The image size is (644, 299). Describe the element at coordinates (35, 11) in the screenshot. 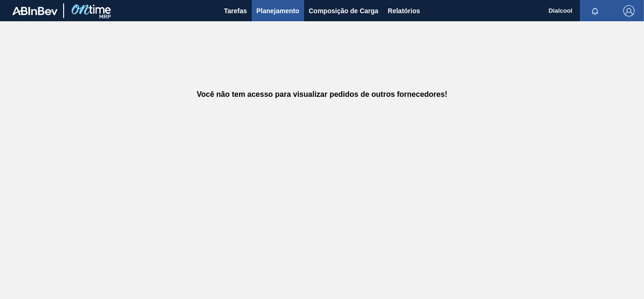

I see `img: TNhmsLtSVTkK8tSr43FrP2fwEKptu5GPRR3wAAAABJRU5ErkJggg==` at that location.